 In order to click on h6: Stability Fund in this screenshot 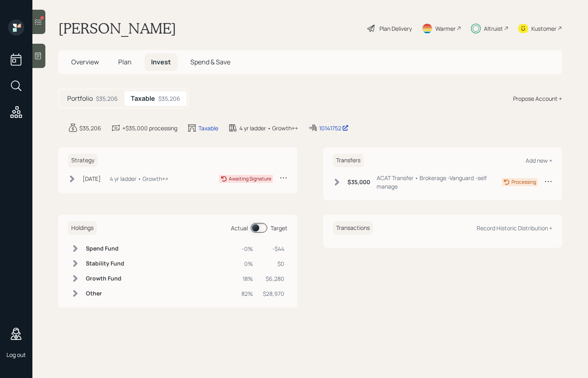, I will do `click(105, 264)`.